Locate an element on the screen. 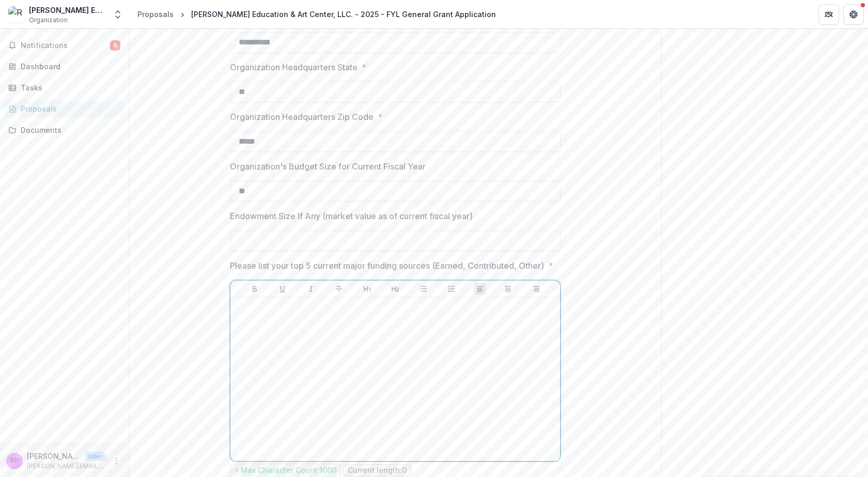  span: Organization is located at coordinates (48, 20).